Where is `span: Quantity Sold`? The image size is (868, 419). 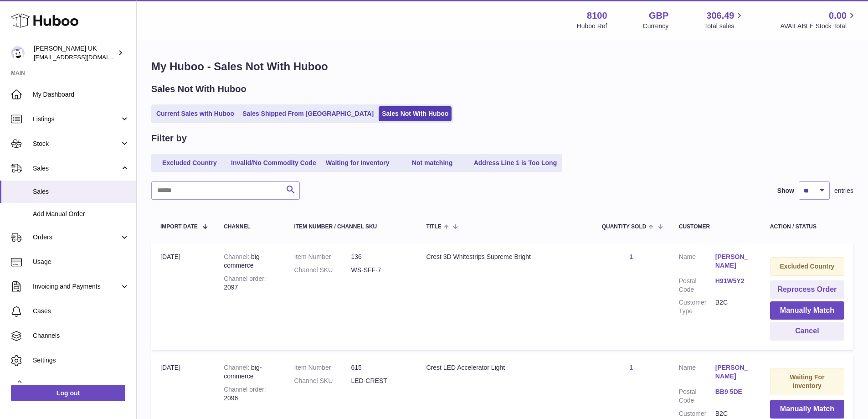
span: Quantity Sold is located at coordinates (625, 227).